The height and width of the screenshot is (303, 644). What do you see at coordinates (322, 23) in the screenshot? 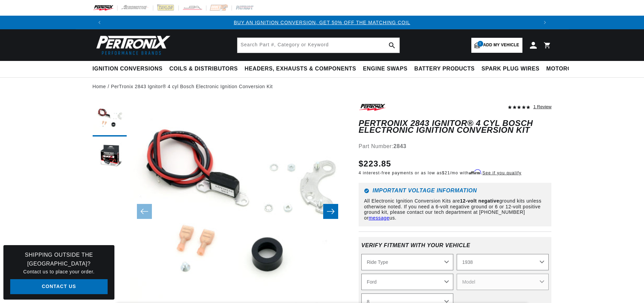
I see `div: Announcement` at bounding box center [322, 23].